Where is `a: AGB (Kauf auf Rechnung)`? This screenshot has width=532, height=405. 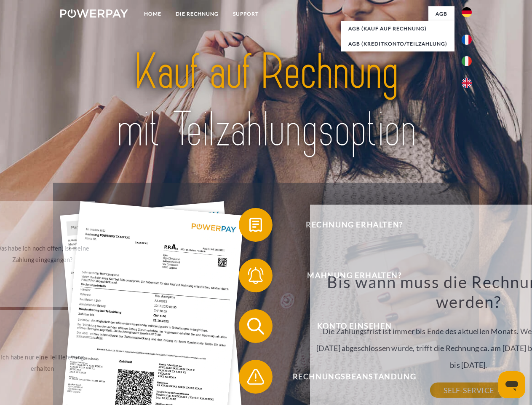 a: AGB (Kauf auf Rechnung) is located at coordinates (398, 29).